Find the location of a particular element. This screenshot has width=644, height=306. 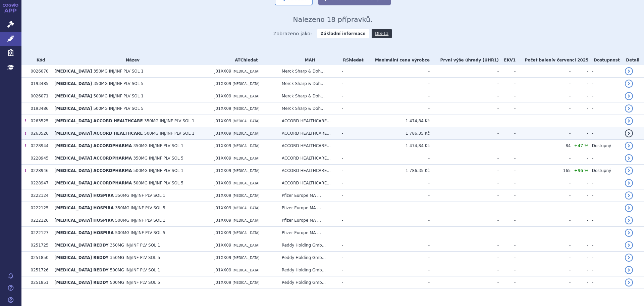

th: Dostupnost is located at coordinates (605, 60).